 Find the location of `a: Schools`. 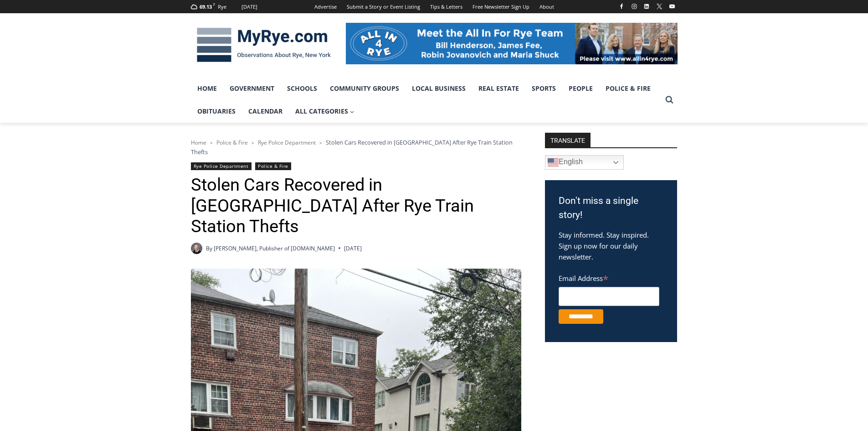

a: Schools is located at coordinates (302, 88).